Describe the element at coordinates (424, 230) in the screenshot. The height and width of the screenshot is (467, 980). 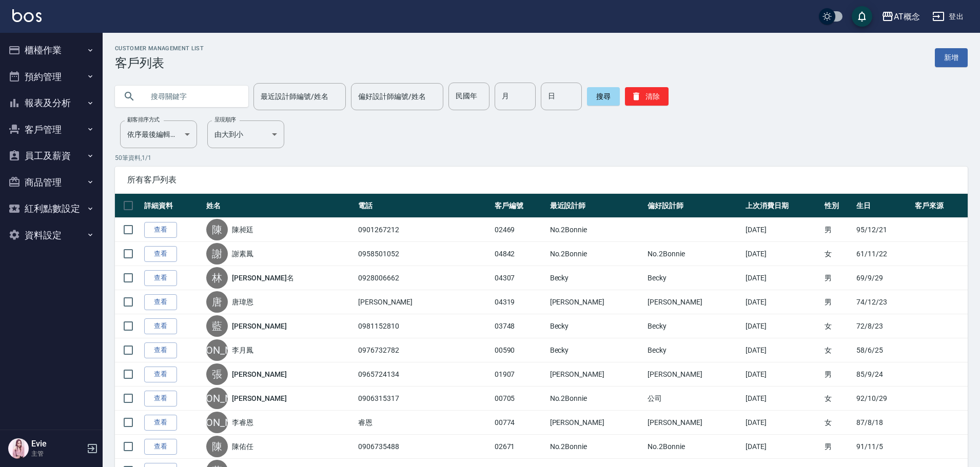
I see `td: 0901267212` at that location.